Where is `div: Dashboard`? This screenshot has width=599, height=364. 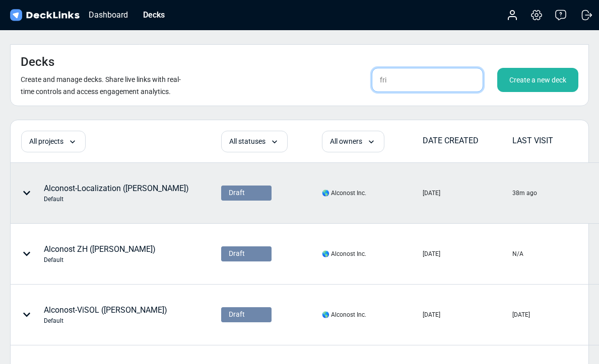
div: Dashboard is located at coordinates (108, 15).